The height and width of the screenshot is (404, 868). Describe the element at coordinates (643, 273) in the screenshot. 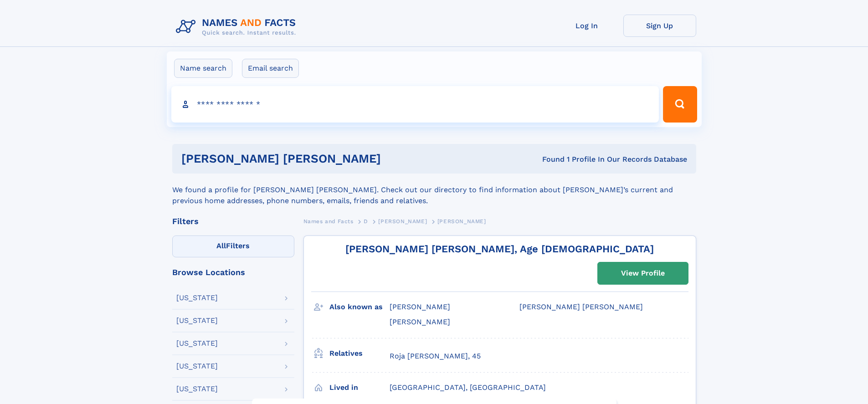

I see `div: View Profile` at that location.